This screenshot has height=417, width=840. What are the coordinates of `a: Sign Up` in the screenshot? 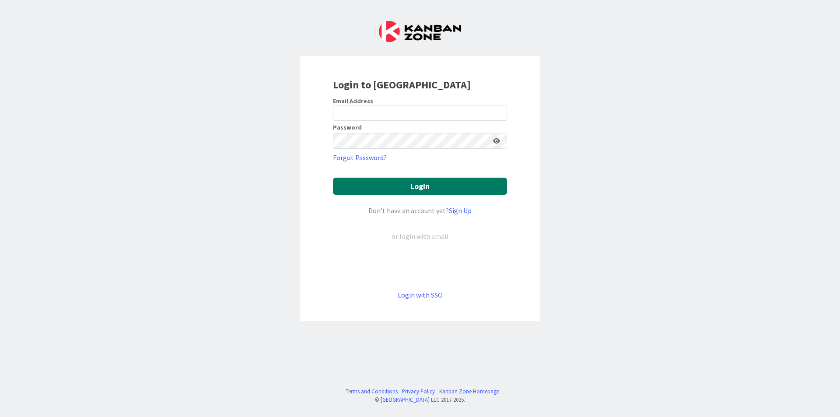 It's located at (460, 210).